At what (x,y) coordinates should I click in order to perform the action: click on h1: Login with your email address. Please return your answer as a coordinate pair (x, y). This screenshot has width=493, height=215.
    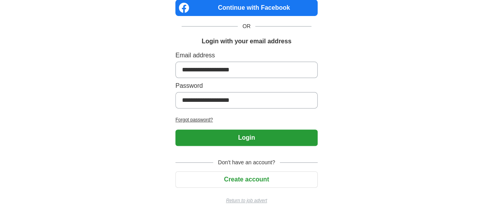
    Looking at the image, I should click on (246, 41).